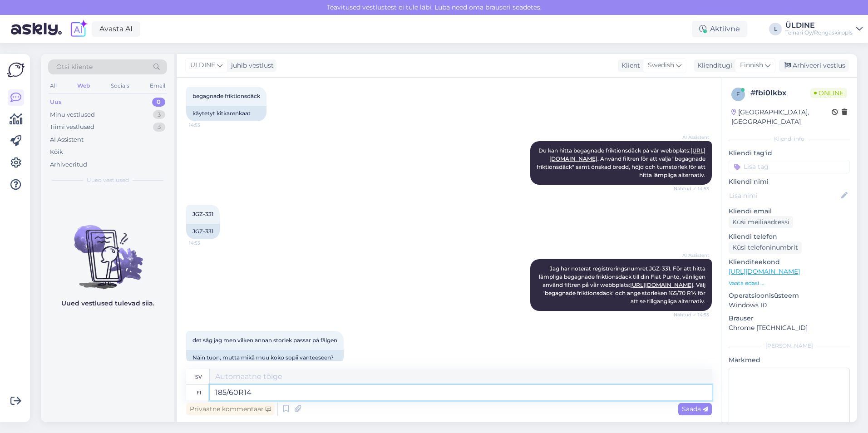 This screenshot has width=868, height=433. What do you see at coordinates (265, 340) in the screenshot?
I see `span: det såg jag men vilken annan storlek passar på fälgen` at bounding box center [265, 340].